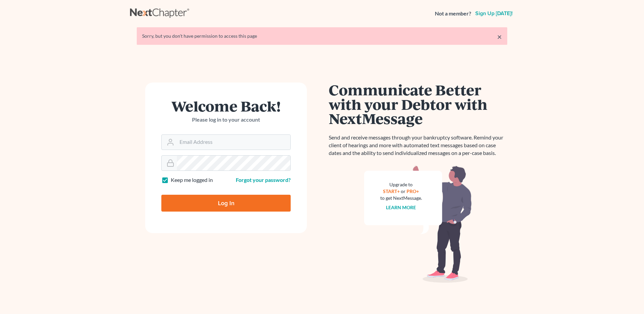 This screenshot has height=314, width=644. I want to click on a: PRO+, so click(413, 191).